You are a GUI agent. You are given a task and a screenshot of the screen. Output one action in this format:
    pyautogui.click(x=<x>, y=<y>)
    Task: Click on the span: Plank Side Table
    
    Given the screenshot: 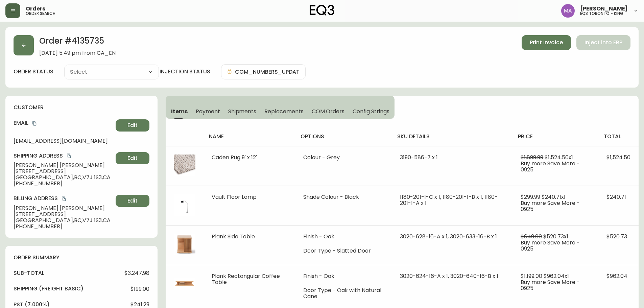 What is the action you would take?
    pyautogui.click(x=233, y=236)
    